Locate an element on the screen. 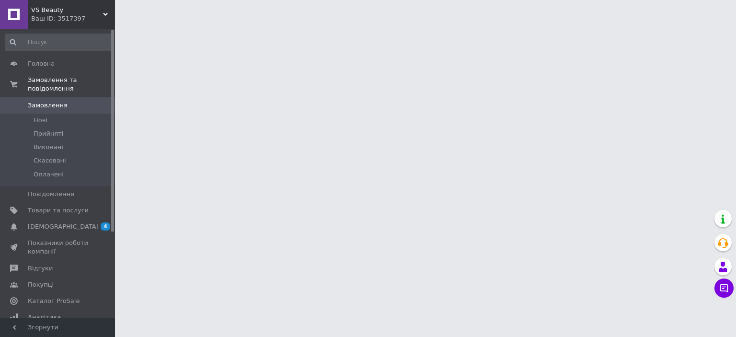 The height and width of the screenshot is (337, 736). span: Повідомлення is located at coordinates (51, 194).